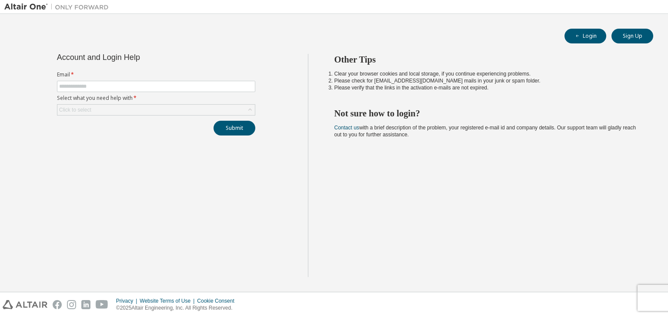 The height and width of the screenshot is (317, 668). I want to click on img: youtube.svg, so click(102, 305).